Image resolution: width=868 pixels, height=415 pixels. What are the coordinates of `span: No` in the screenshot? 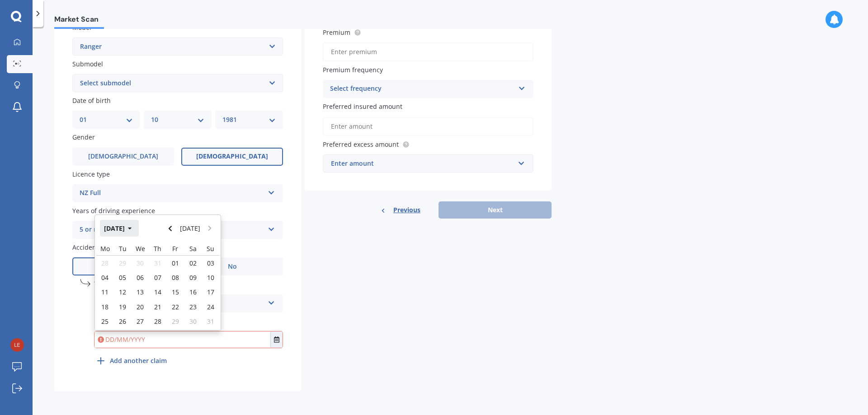 It's located at (232, 267).